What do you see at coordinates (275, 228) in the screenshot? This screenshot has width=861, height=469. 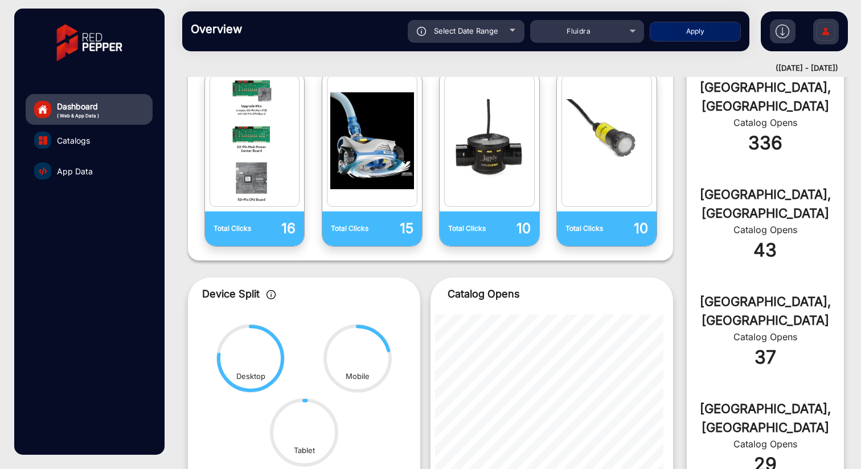 I see `p: 16` at bounding box center [275, 228].